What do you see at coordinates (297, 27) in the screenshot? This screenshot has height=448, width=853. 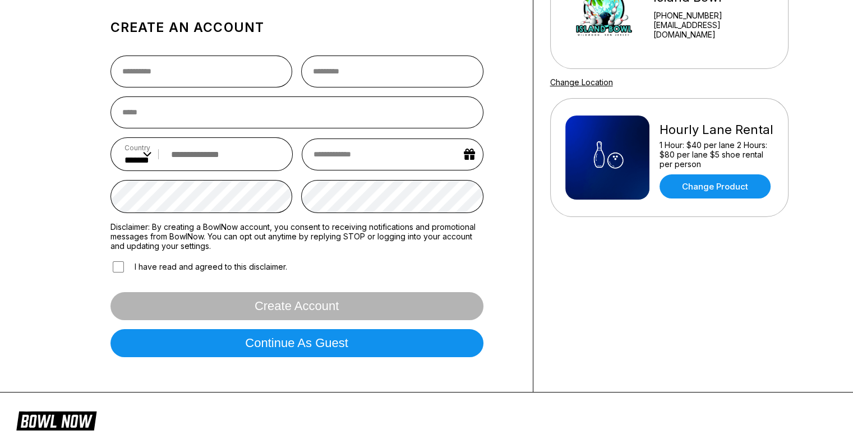 I see `h1: Create an account` at bounding box center [297, 27].